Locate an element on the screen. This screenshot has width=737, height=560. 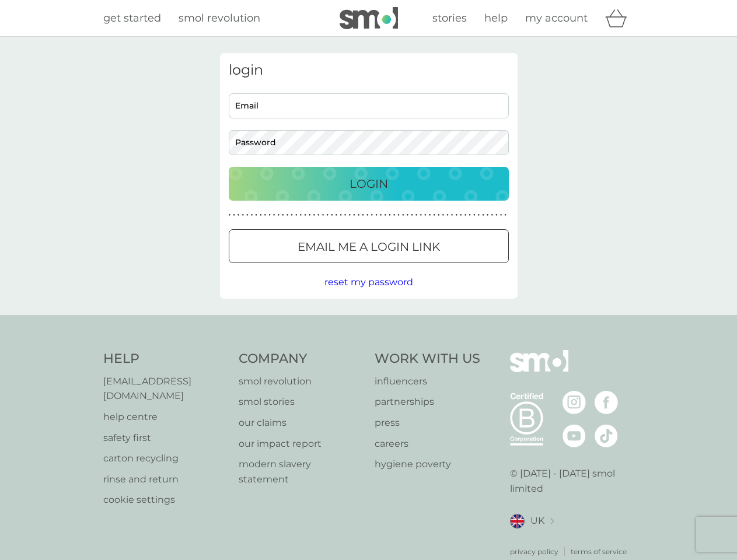
a: privacy policy is located at coordinates (534, 551).